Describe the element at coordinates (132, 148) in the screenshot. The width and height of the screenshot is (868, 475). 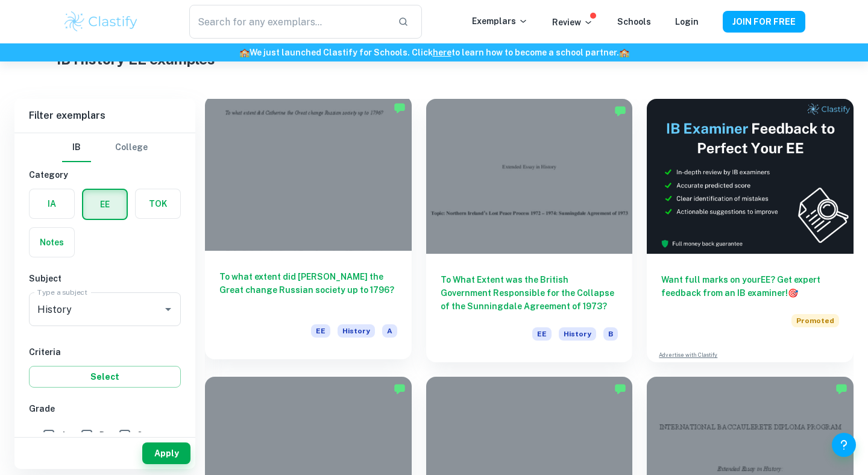
I see `button: College` at that location.